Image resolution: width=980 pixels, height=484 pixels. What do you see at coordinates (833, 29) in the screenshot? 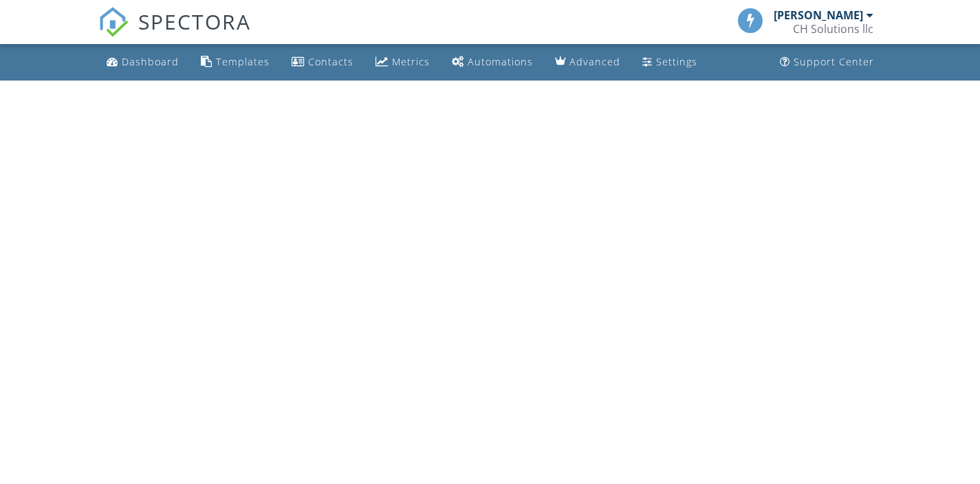
I see `div: CH Solutions llc` at bounding box center [833, 29].